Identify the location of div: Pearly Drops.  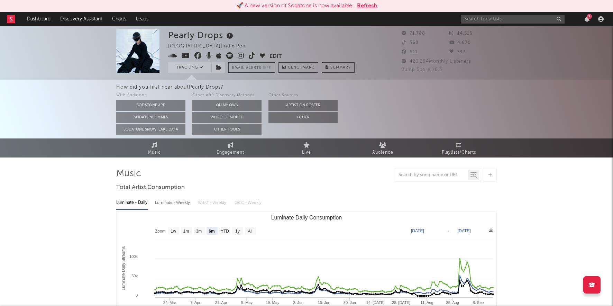
(201, 35).